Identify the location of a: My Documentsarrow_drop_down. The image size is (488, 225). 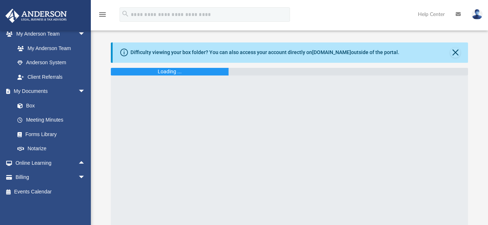
(49, 92).